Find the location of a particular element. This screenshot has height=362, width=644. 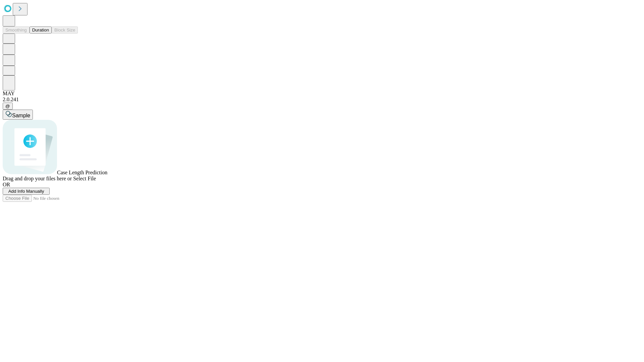

button: Sample is located at coordinates (18, 115).